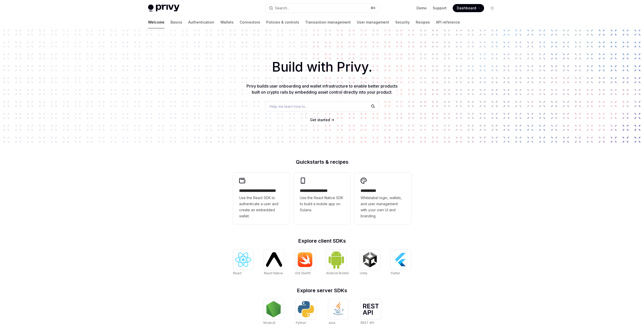 The height and width of the screenshot is (336, 644). I want to click on span: NodeJS, so click(270, 323).